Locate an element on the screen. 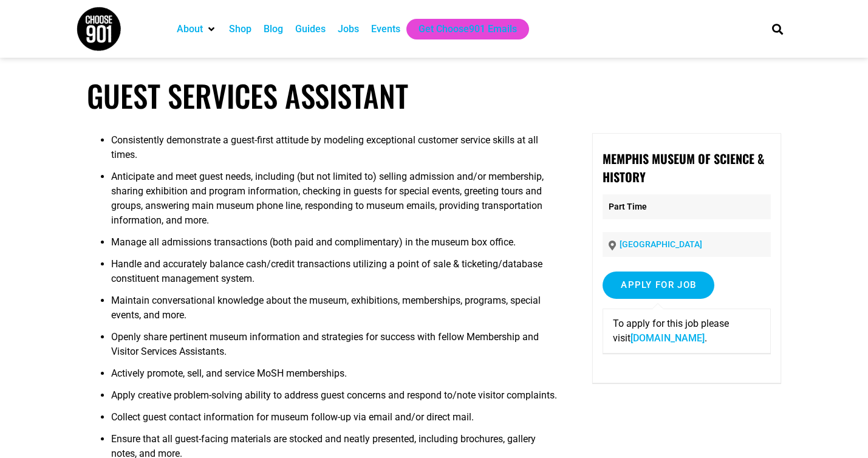 Image resolution: width=868 pixels, height=458 pixels. li: Collect guest contact information for museum follow-up via email and/or direct mail. is located at coordinates (334, 421).